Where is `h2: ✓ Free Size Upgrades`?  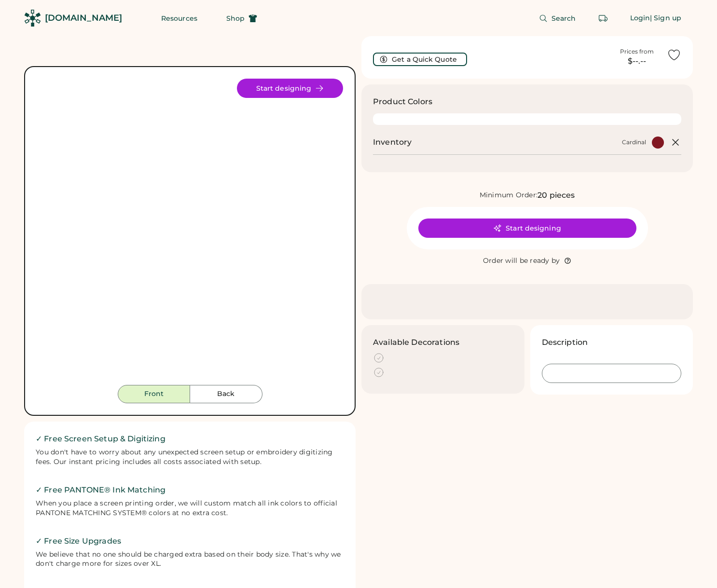 h2: ✓ Free Size Upgrades is located at coordinates (190, 541).